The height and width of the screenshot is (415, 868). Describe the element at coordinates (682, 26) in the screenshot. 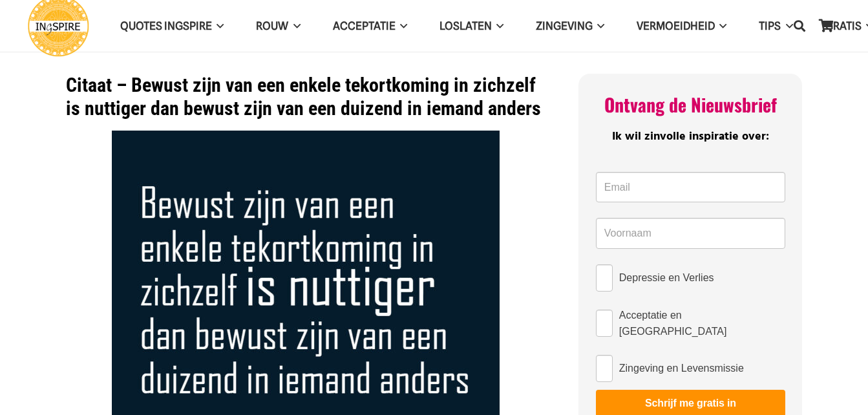

I see `a: VERMOEIDHEIDVERMOEIDHEID Menu` at that location.